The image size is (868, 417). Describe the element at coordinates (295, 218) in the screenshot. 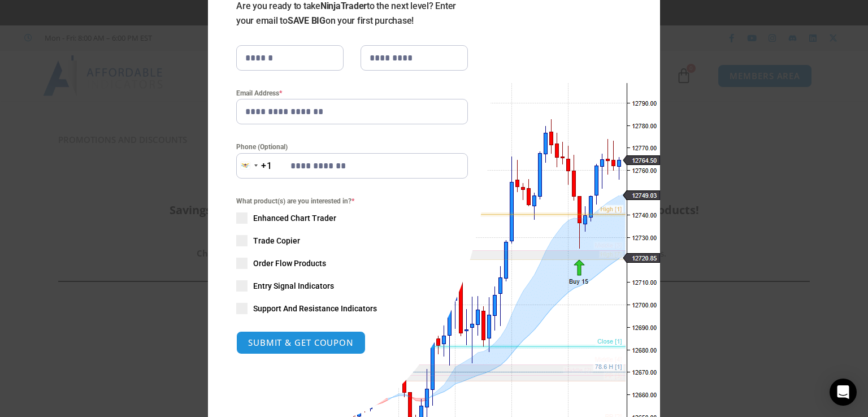

I see `span: Enhanced Chart Trader` at that location.